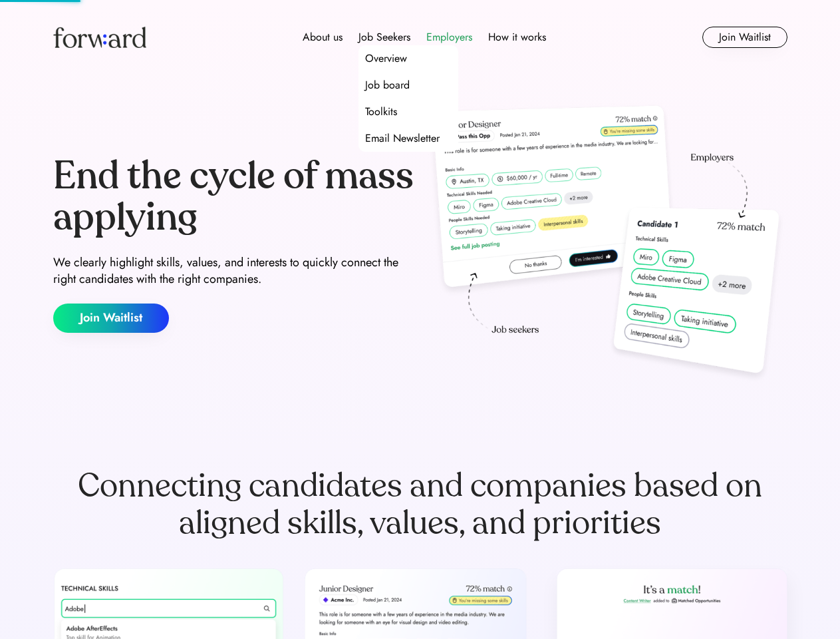 Image resolution: width=840 pixels, height=639 pixels. Describe the element at coordinates (385, 37) in the screenshot. I see `div: Job Seekers` at that location.